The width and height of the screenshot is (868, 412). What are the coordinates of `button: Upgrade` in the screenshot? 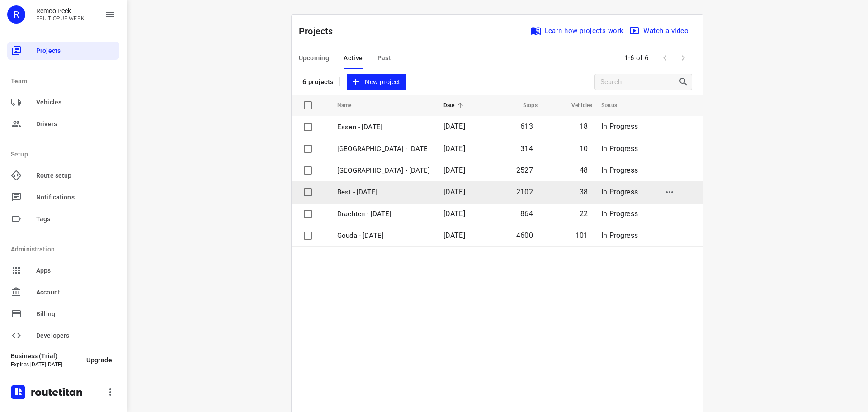 It's located at (99, 360).